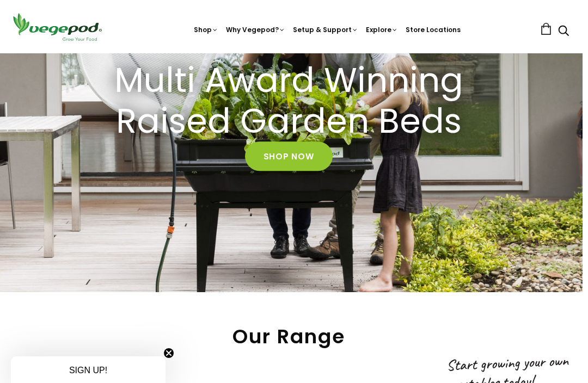  What do you see at coordinates (169, 353) in the screenshot?
I see `button: Close teaser` at bounding box center [169, 353].